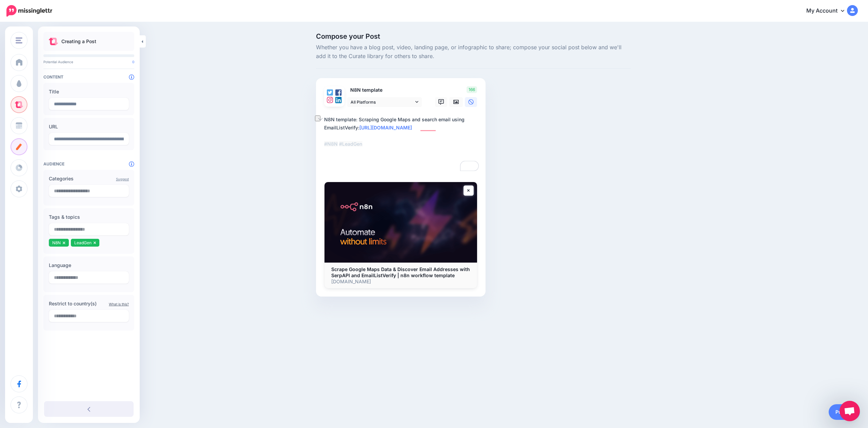 The width and height of the screenshot is (868, 428). I want to click on span: LeadGen, so click(83, 242).